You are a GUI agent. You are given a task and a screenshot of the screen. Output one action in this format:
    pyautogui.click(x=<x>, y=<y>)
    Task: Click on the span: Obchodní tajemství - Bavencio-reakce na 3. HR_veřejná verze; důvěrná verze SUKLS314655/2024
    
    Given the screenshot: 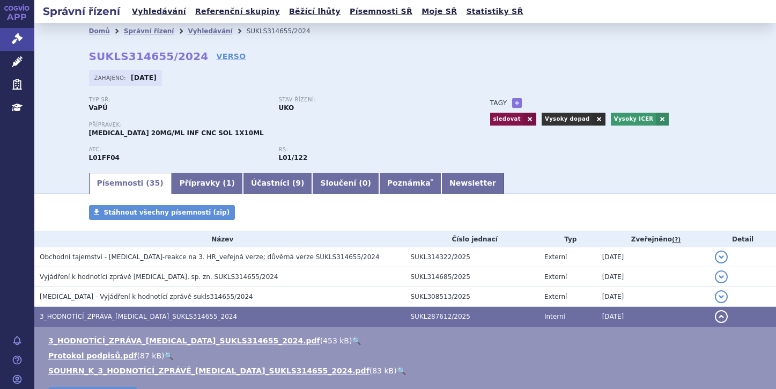 What is the action you would take?
    pyautogui.click(x=210, y=257)
    